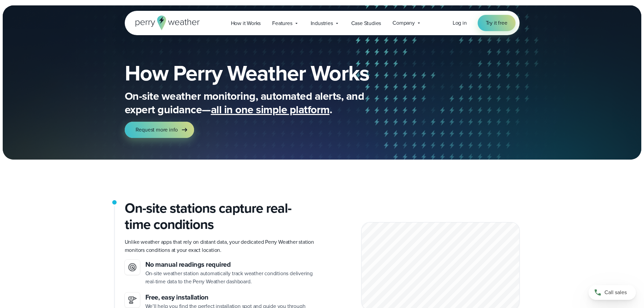 This screenshot has width=644, height=308. What do you see at coordinates (231, 278) in the screenshot?
I see `p: On-site weather station automatically track weather conditions delivering real-time data to the P...` at bounding box center [231, 278].